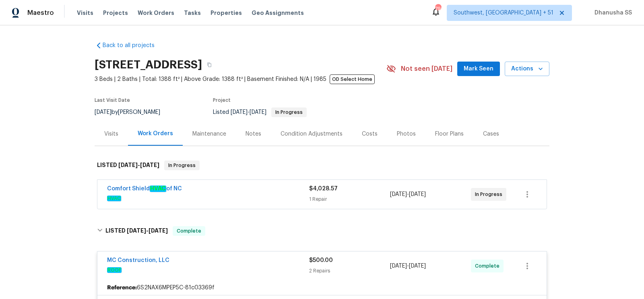 The image size is (644, 299). Describe the element at coordinates (240, 80) in the screenshot. I see `span: 3 Beds | 2 Baths | Total: 1388 ft² | Above Grade: 1388 ft² | Basement Finished: N/A | 1985` at that location.